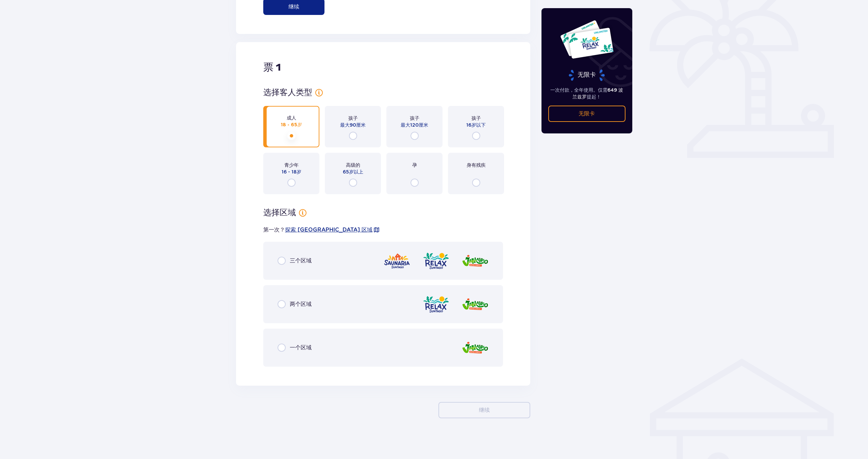  Describe the element at coordinates (475, 125) in the screenshot. I see `font: 16岁以下` at that location.